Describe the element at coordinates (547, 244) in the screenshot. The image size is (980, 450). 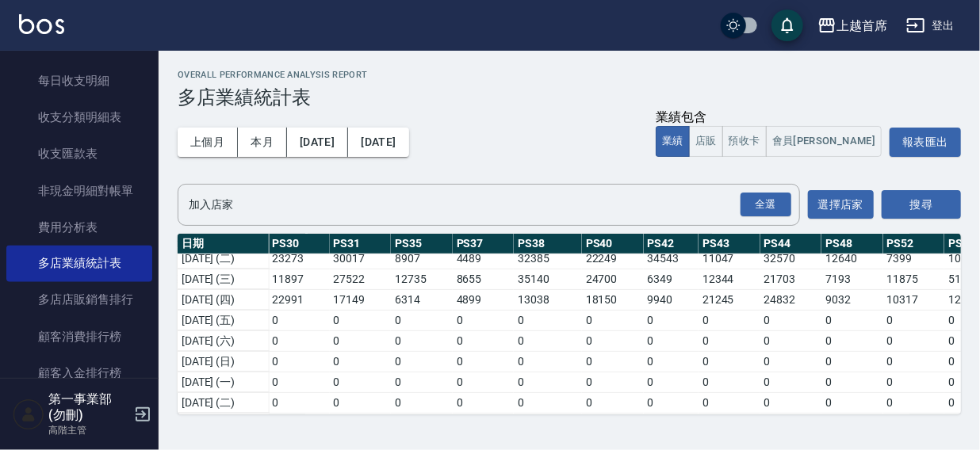
I see `th: PS38` at that location.